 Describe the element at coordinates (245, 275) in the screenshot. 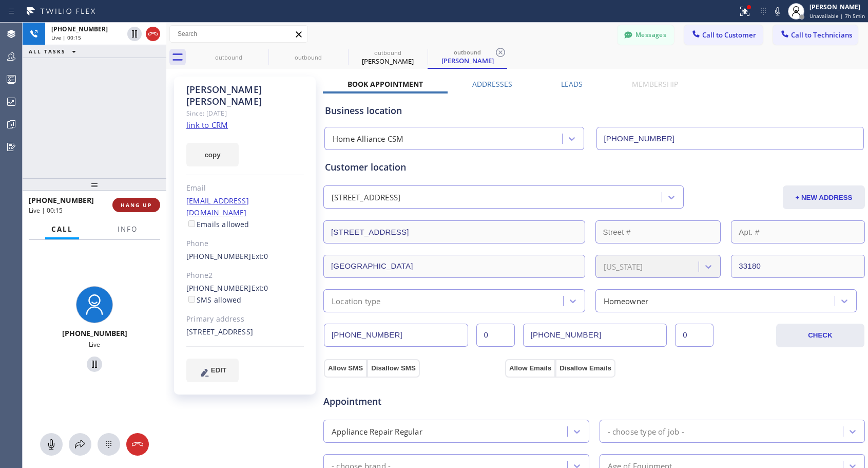

I see `div: Phone2` at that location.